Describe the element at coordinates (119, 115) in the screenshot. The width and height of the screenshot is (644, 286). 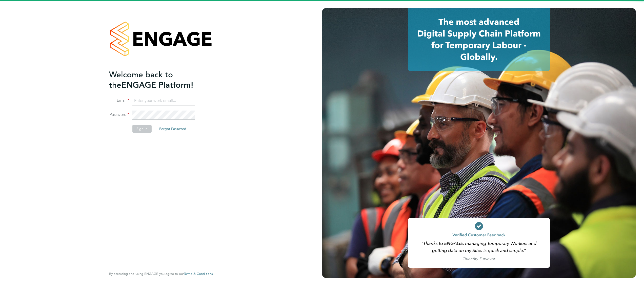
I see `label: Password` at that location.